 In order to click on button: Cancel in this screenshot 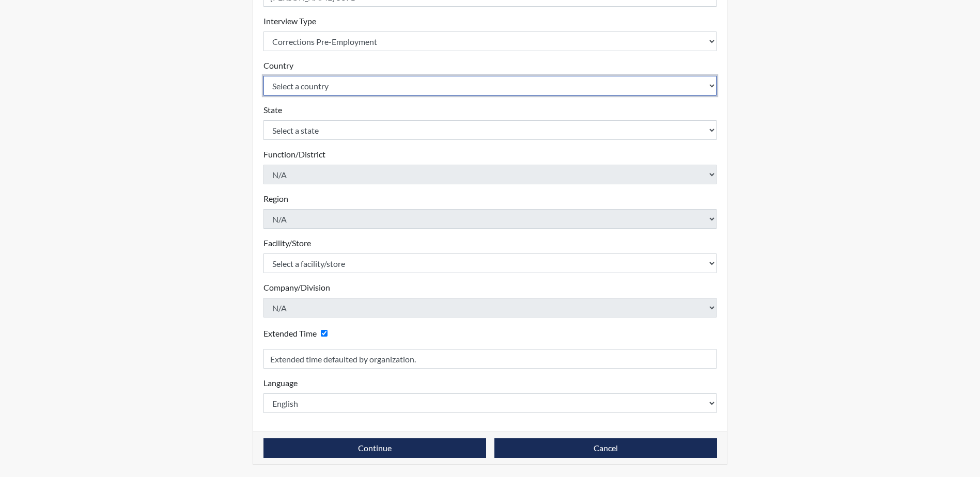, I will do `click(606, 448)`.